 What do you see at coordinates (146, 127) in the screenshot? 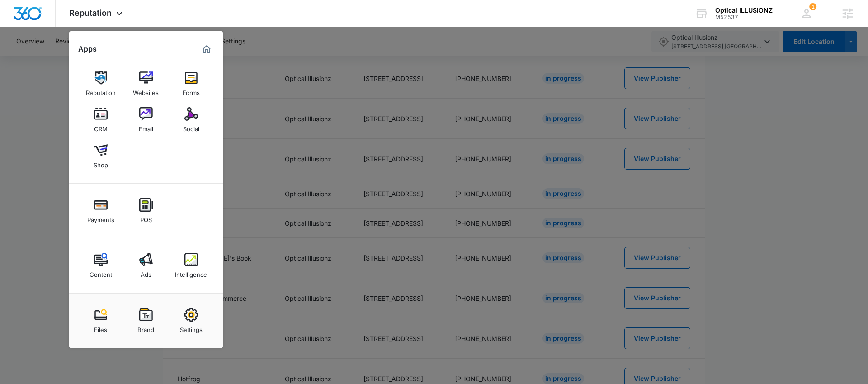
I see `div: Email` at bounding box center [146, 127].